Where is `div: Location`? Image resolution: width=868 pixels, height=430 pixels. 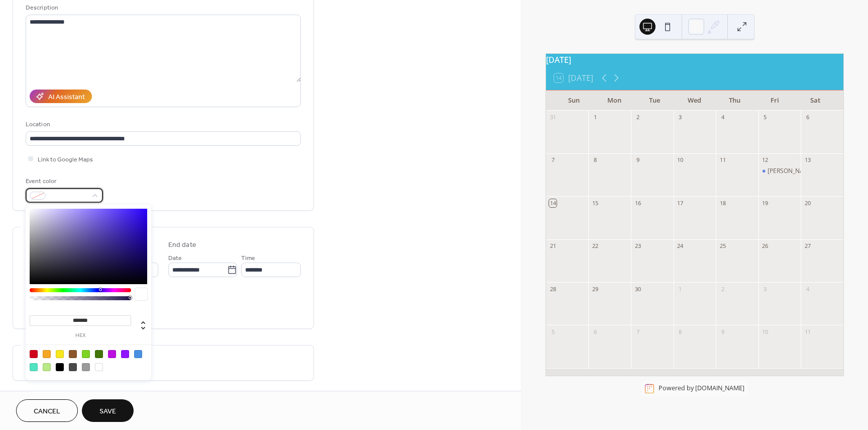
div: Location is located at coordinates (163, 124).